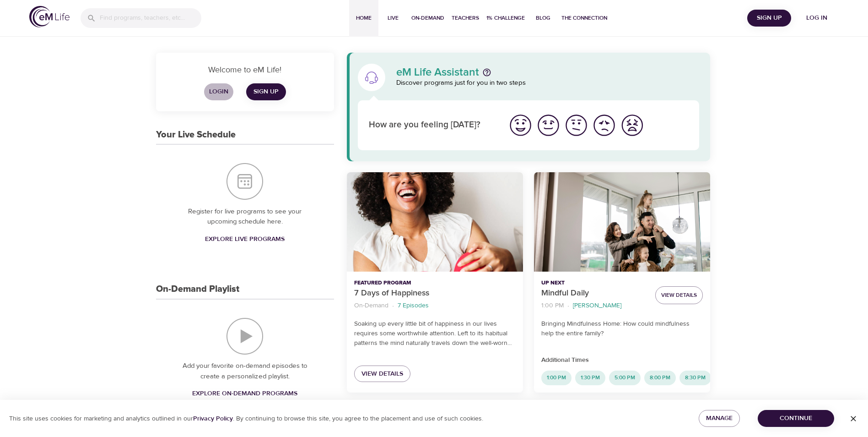  What do you see at coordinates (625, 377) in the screenshot?
I see `span: 5:00 PM` at bounding box center [625, 377].